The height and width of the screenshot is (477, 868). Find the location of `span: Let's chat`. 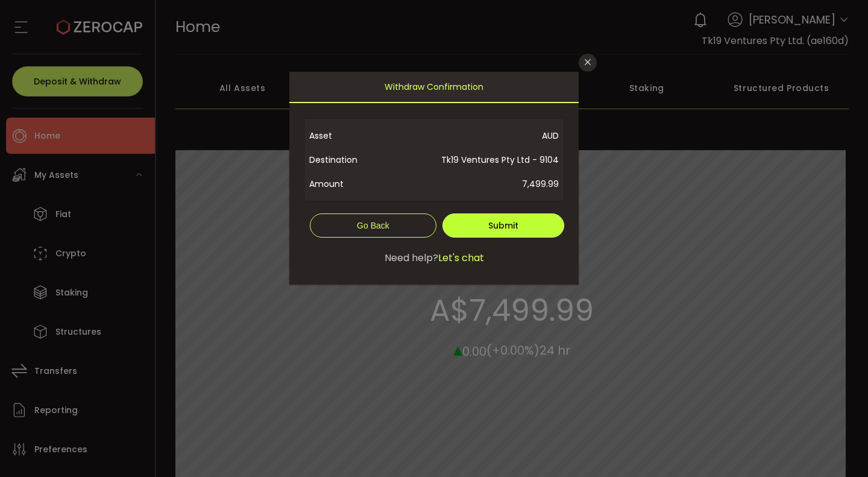

span: Let's chat is located at coordinates (461, 258).